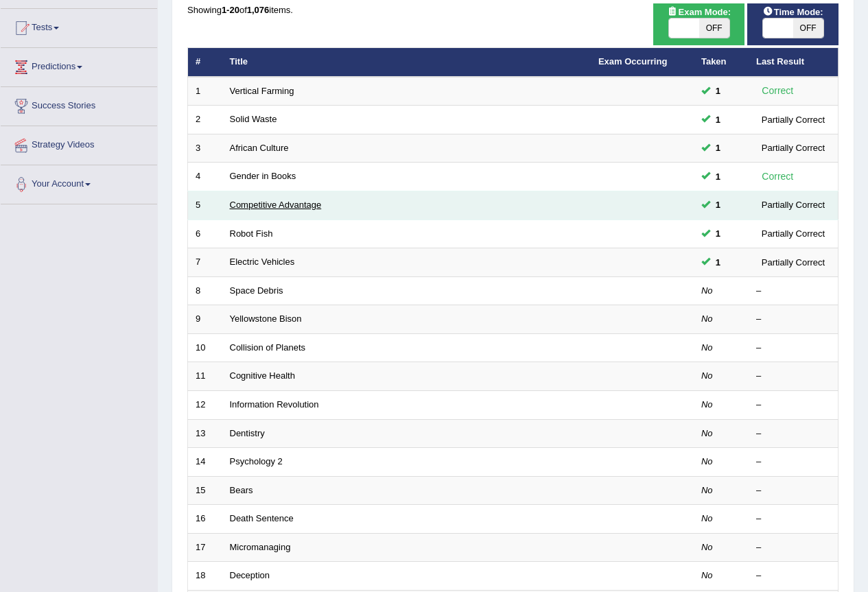 The image size is (868, 592). I want to click on a: Bears, so click(242, 490).